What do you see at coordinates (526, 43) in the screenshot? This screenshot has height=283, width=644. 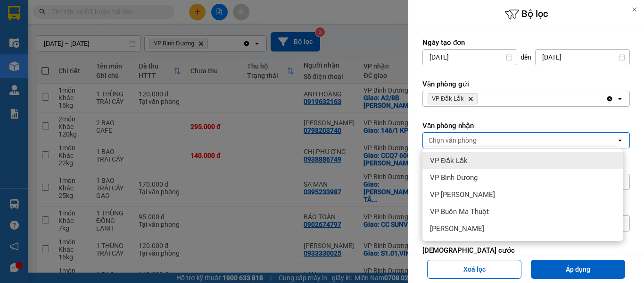 I see `label: Ngày tạo đơn` at bounding box center [526, 43].